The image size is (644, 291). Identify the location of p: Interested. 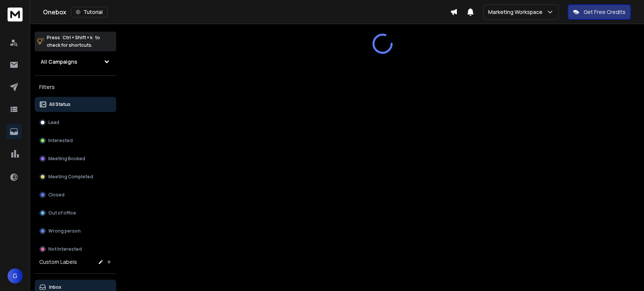
(60, 141).